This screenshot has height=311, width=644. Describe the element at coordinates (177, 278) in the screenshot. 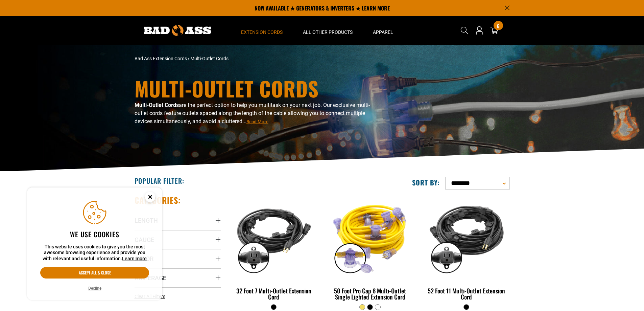

I see `summary: Amperage` at that location.